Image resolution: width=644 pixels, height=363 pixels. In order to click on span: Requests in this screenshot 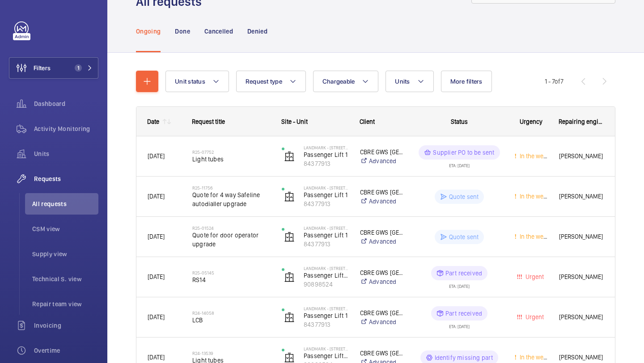, I will do `click(66, 179)`.